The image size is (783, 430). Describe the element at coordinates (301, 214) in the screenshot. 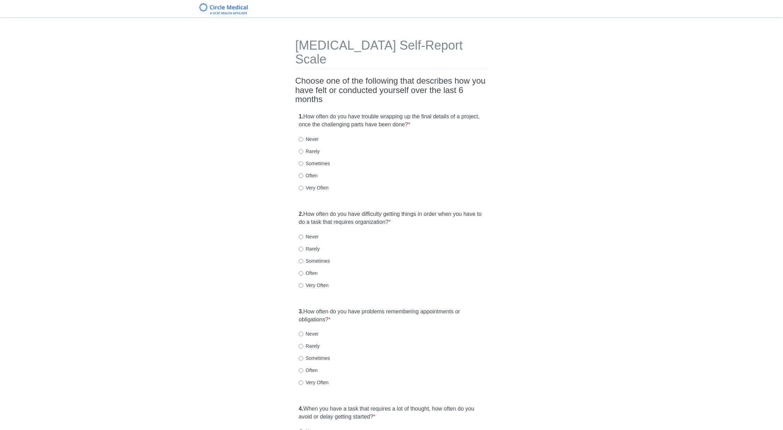

I see `strong: 2.` at that location.